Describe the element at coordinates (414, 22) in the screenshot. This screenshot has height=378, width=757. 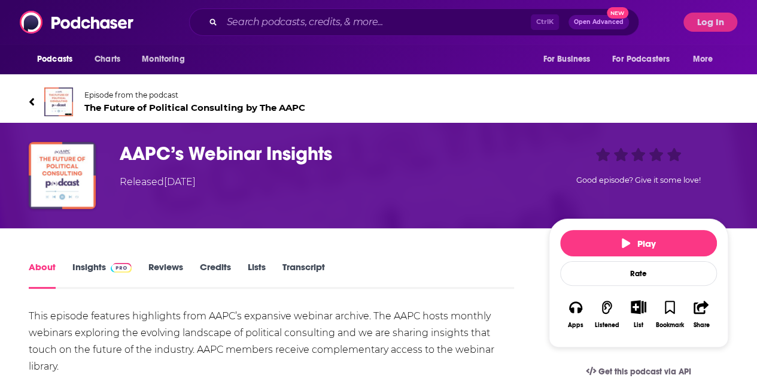
I see `div: Search podcasts, credits, & more...` at that location.